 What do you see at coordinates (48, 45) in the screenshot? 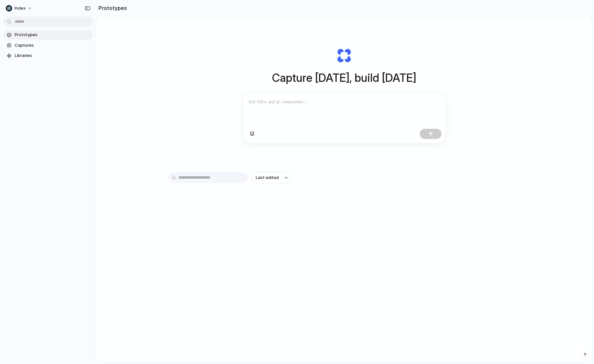
I see `a: Captures` at bounding box center [48, 45].